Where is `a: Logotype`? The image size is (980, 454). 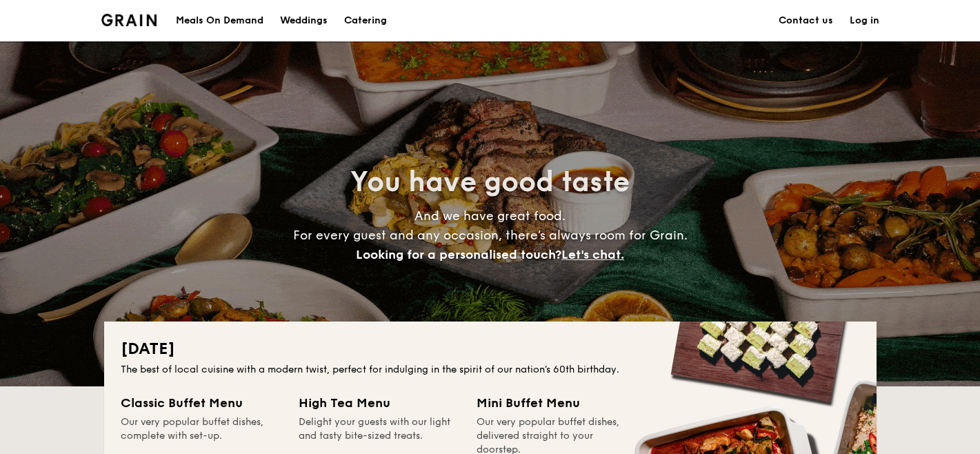 a: Logotype is located at coordinates (129, 20).